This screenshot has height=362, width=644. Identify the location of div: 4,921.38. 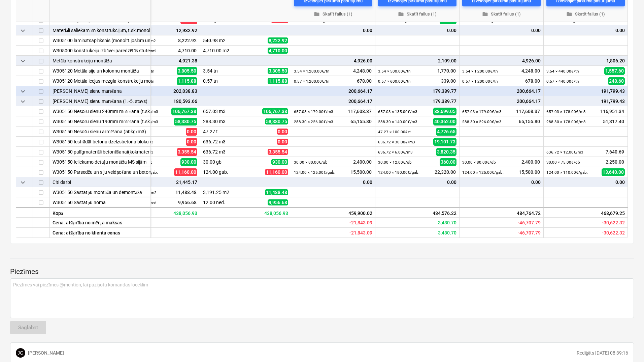
(158, 60).